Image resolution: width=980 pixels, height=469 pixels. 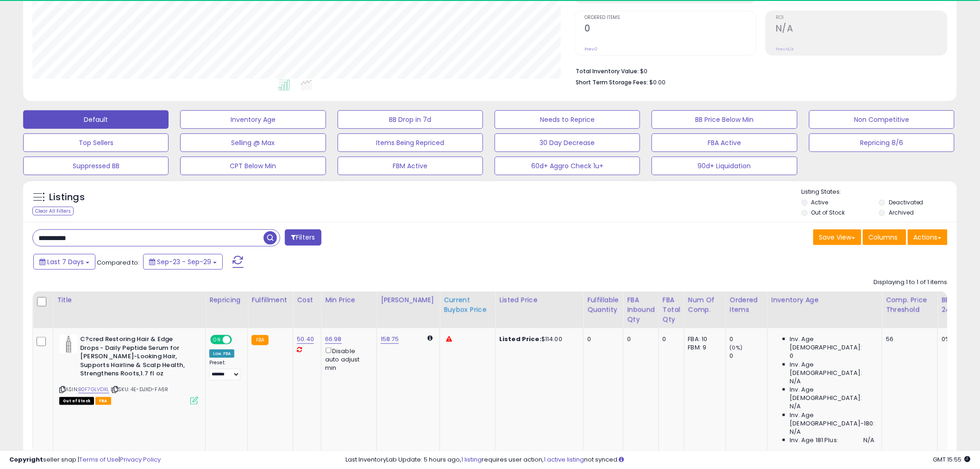 What do you see at coordinates (260, 340) in the screenshot?
I see `small: FBA` at bounding box center [260, 340].